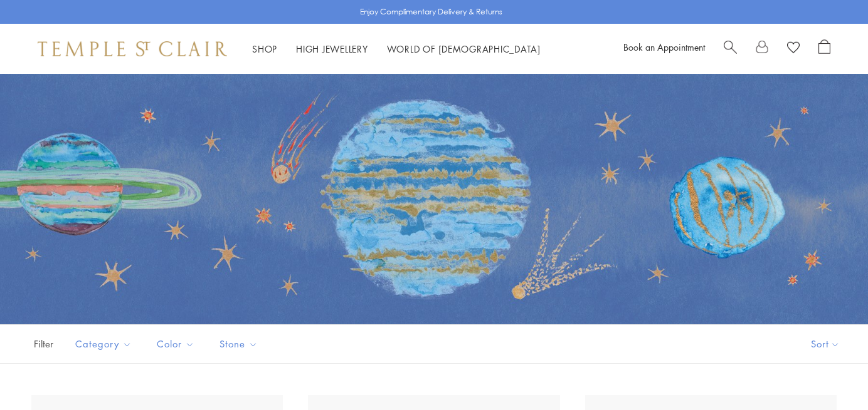 This screenshot has height=410, width=868. What do you see at coordinates (664, 47) in the screenshot?
I see `a: Book an Appointment` at bounding box center [664, 47].